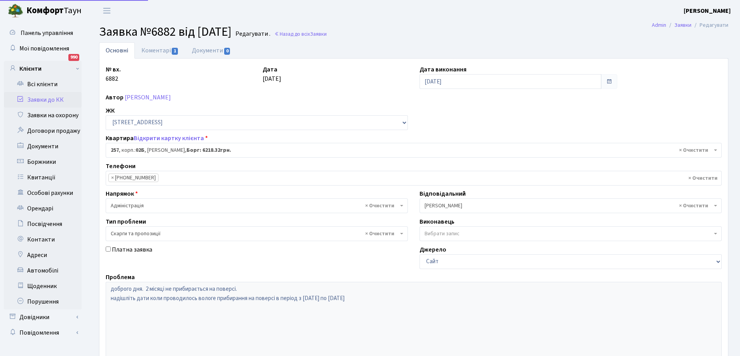 The image size is (740, 356). What do you see at coordinates (659, 25) in the screenshot?
I see `a: Admin` at bounding box center [659, 25].